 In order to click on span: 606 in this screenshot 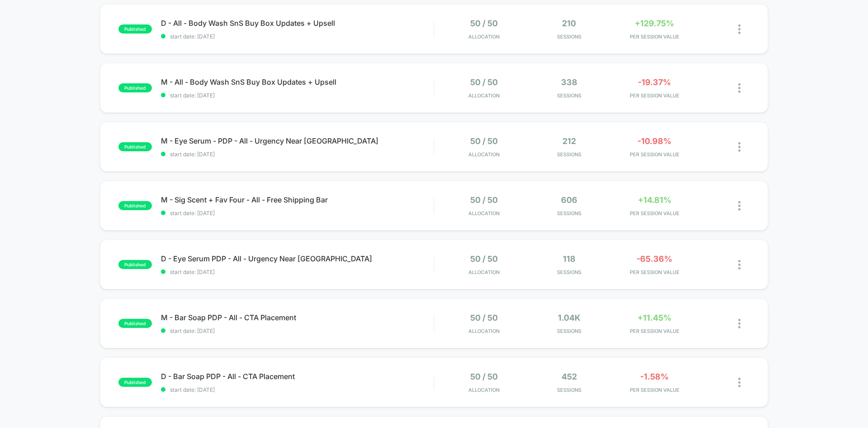, I will do `click(570, 200)`.